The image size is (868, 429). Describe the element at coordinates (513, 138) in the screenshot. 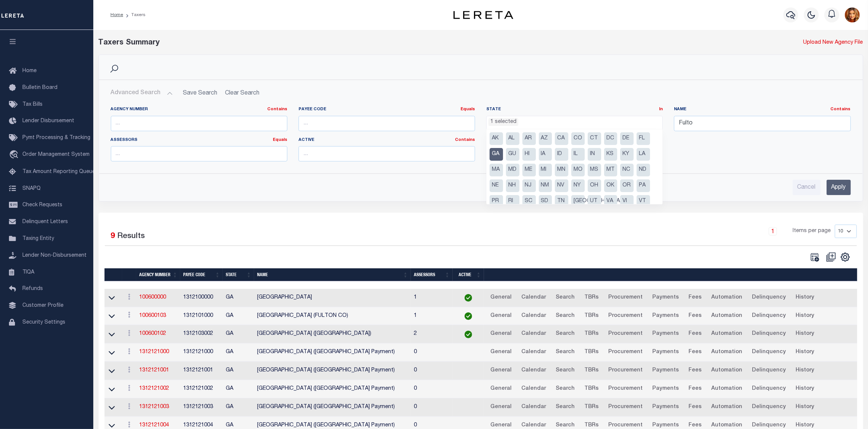

I see `li: AL` at that location.